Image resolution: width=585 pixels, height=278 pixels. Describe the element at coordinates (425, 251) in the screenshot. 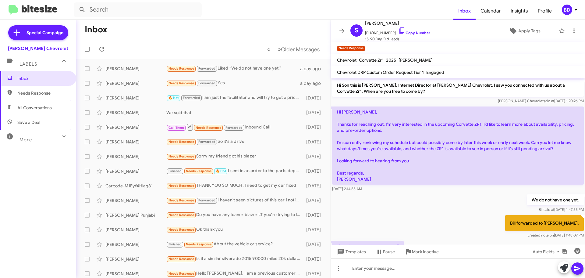

I see `span: Mark Inactive` at that location.